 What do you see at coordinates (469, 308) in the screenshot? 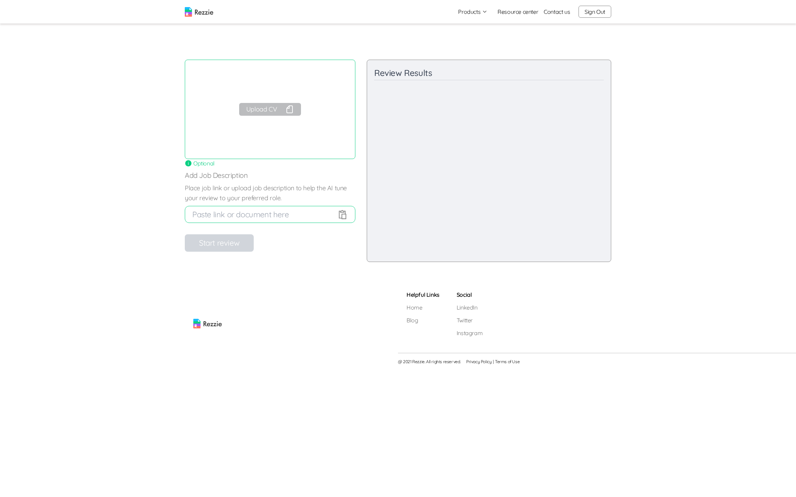
I see `a: LinkedIn` at bounding box center [469, 308].